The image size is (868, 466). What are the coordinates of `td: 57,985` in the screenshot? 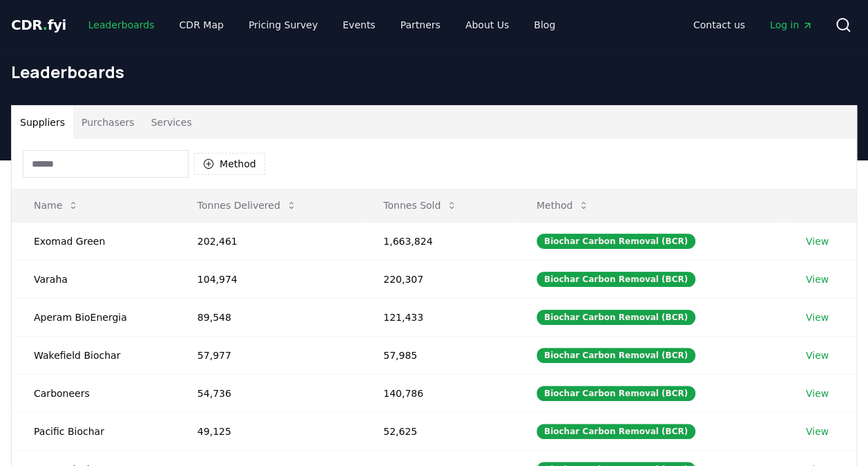 It's located at (438, 354).